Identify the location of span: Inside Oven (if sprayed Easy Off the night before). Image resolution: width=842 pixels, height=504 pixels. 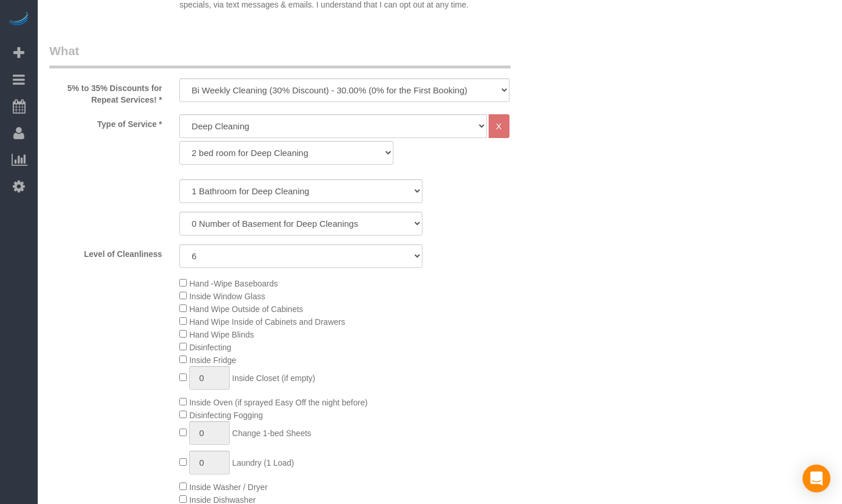
(278, 403).